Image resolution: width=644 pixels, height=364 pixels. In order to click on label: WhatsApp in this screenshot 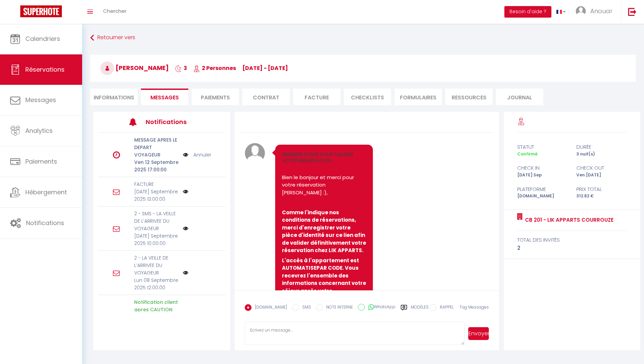, I will do `click(380, 307)`.